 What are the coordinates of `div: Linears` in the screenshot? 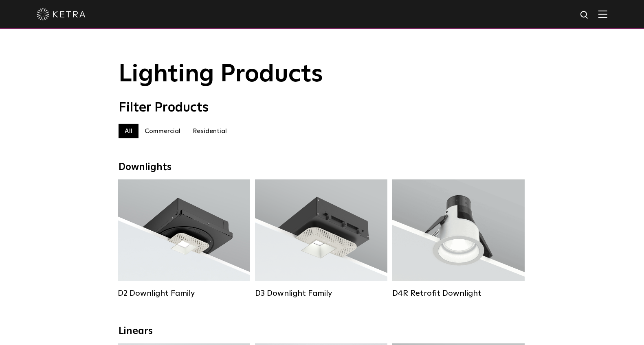 It's located at (322, 332).